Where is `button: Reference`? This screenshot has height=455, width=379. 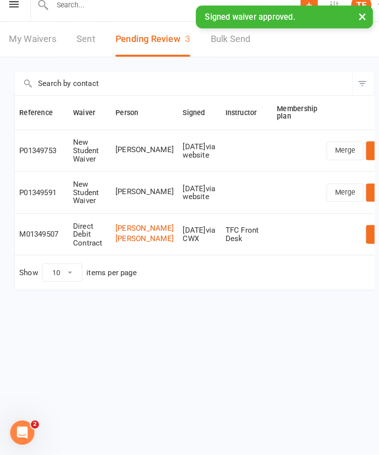 button: Reference is located at coordinates (40, 121).